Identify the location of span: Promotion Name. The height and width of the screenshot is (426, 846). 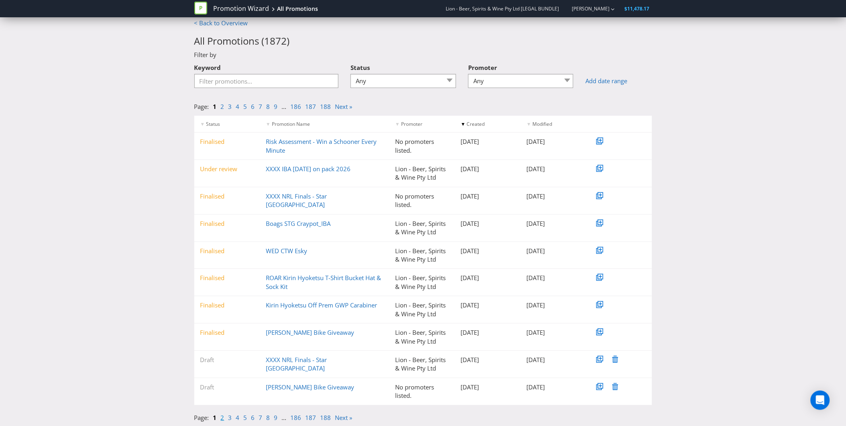
(291, 124).